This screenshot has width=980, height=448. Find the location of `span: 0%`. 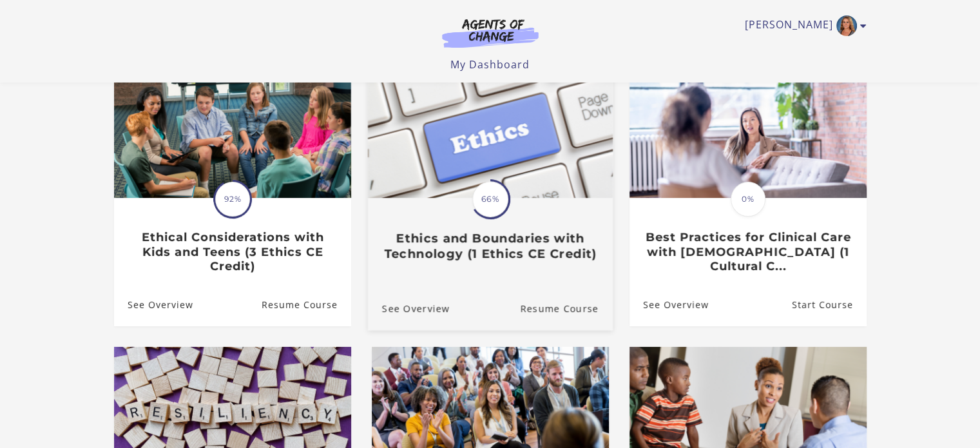

span: 0% is located at coordinates (748, 199).